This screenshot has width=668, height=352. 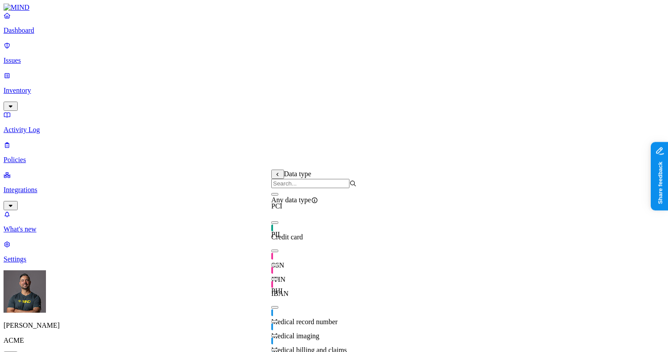 I want to click on img: pci-line, so click(x=272, y=228).